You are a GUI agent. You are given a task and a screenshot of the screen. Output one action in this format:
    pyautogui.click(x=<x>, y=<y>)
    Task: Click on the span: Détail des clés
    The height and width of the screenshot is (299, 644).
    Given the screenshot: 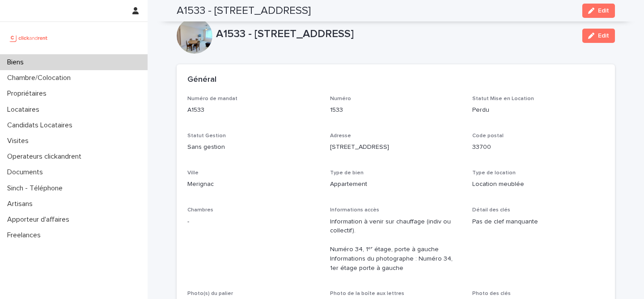 What is the action you would take?
    pyautogui.click(x=491, y=210)
    